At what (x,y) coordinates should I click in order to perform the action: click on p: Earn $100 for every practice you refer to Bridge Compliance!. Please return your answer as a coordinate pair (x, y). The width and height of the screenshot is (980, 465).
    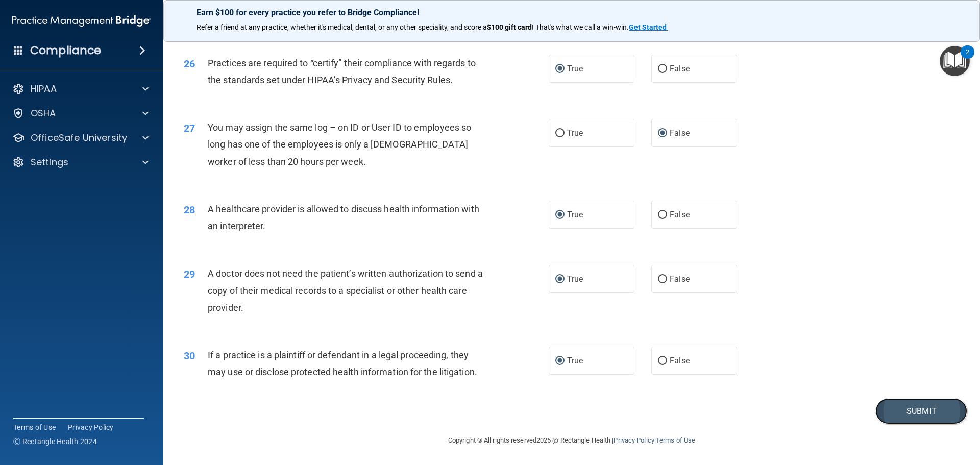
    Looking at the image, I should click on (571, 12).